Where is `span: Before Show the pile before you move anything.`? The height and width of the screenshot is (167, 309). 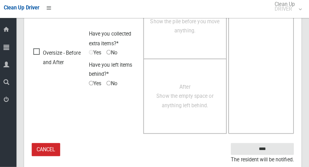
span: Before Show the pile before you move anything. is located at coordinates (186, 23).